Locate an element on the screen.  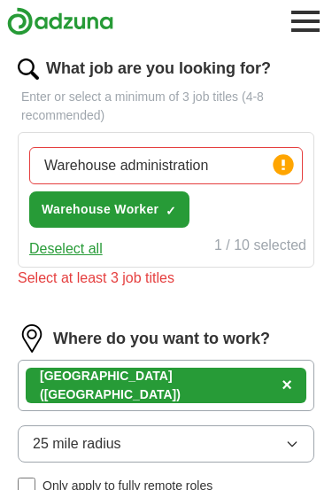
img: Adzuna logo is located at coordinates (60, 21).